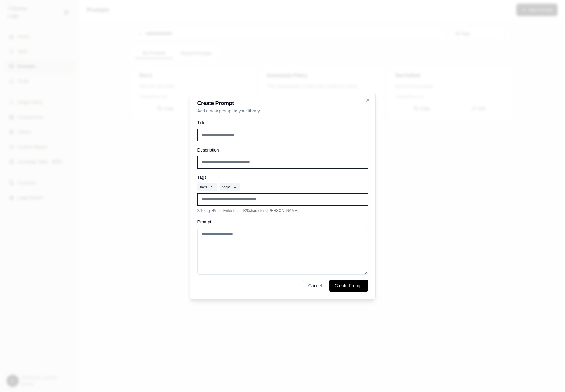  Describe the element at coordinates (204, 222) in the screenshot. I see `label: Prompt` at that location.